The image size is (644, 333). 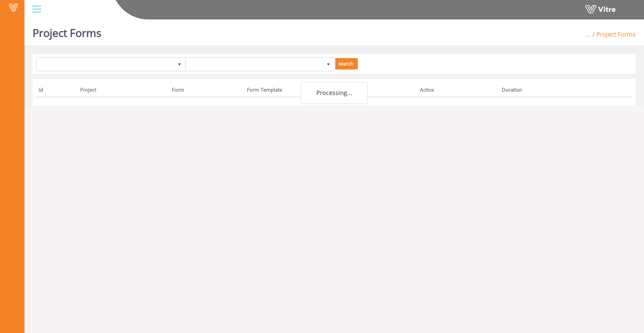 I want to click on th: Form Template, so click(x=330, y=91).